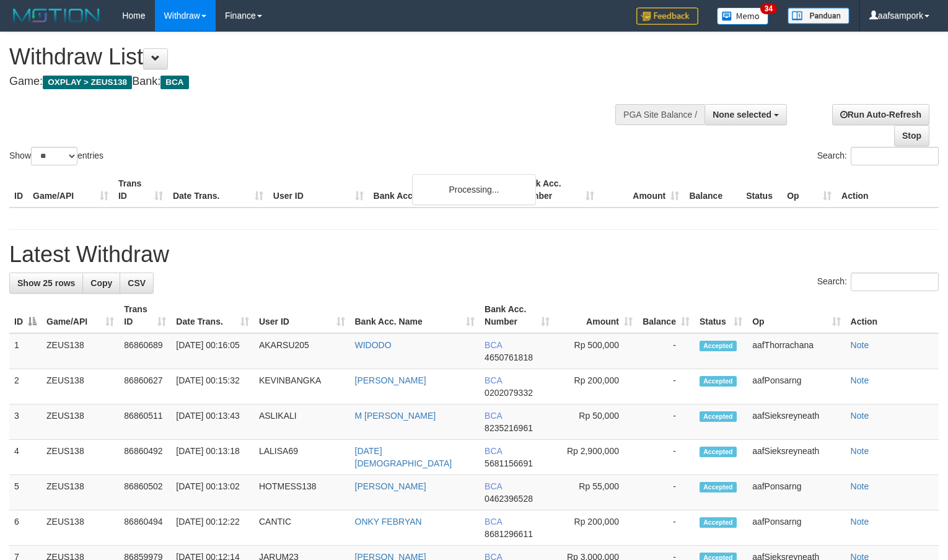  What do you see at coordinates (474, 254) in the screenshot?
I see `h1: Latest Withdraw` at bounding box center [474, 254].